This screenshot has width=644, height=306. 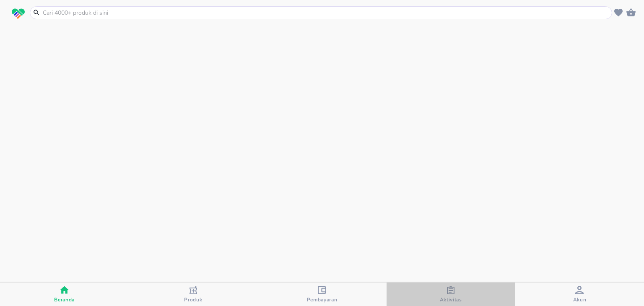 What do you see at coordinates (322, 294) in the screenshot?
I see `button: Pembayaran` at bounding box center [322, 294].